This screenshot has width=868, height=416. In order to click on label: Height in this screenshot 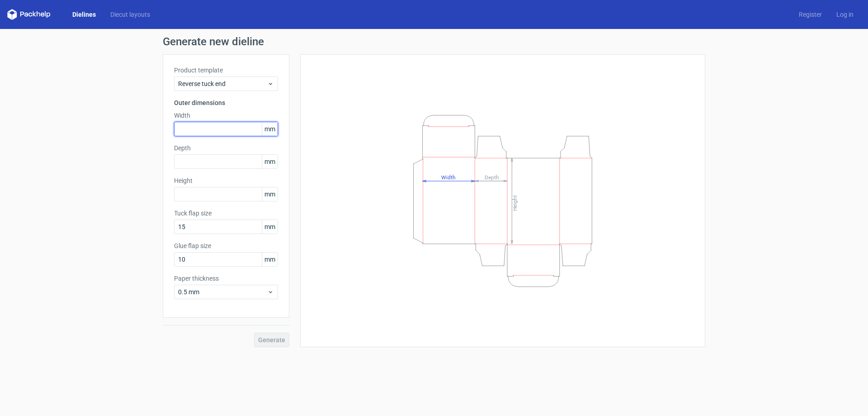, I will do `click(226, 181)`.